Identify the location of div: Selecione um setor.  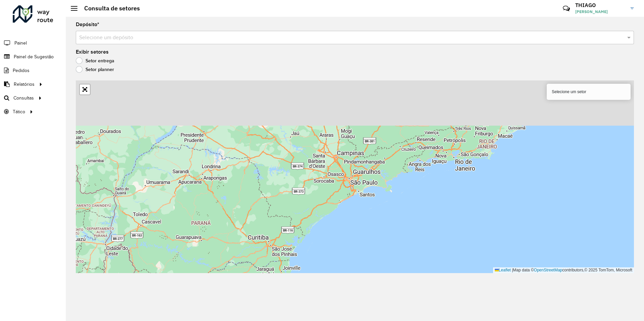
(588, 92).